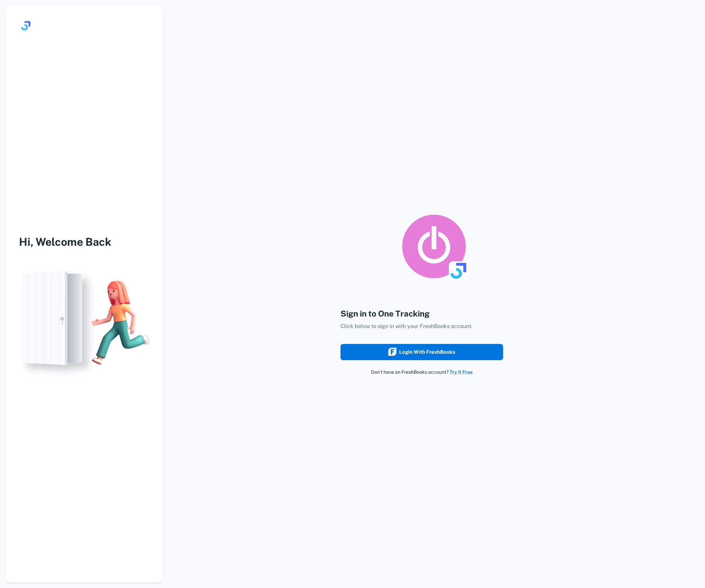 Image resolution: width=705 pixels, height=588 pixels. What do you see at coordinates (434, 246) in the screenshot?
I see `img: logo_toggl_syncing_app.png` at bounding box center [434, 246].